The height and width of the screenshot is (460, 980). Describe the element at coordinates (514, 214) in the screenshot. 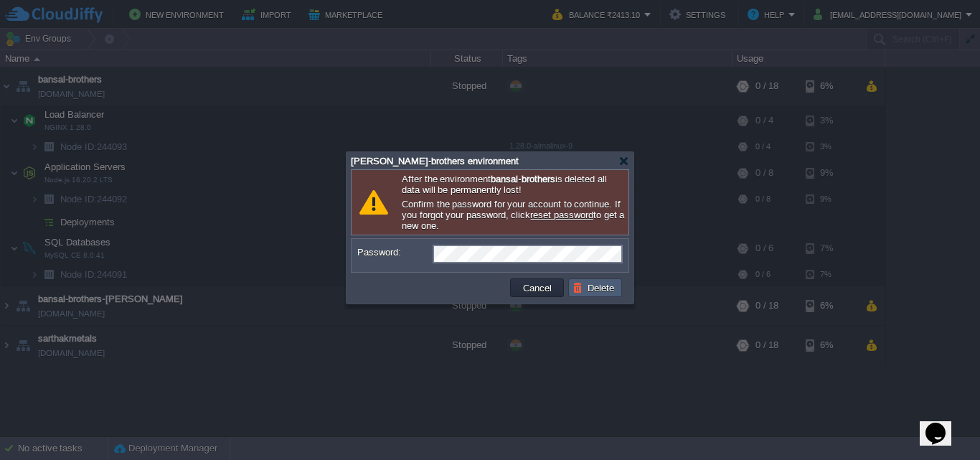

I see `p: Confirm the password for your account to continue. If you forgot your password, click to get a ne...` at that location.